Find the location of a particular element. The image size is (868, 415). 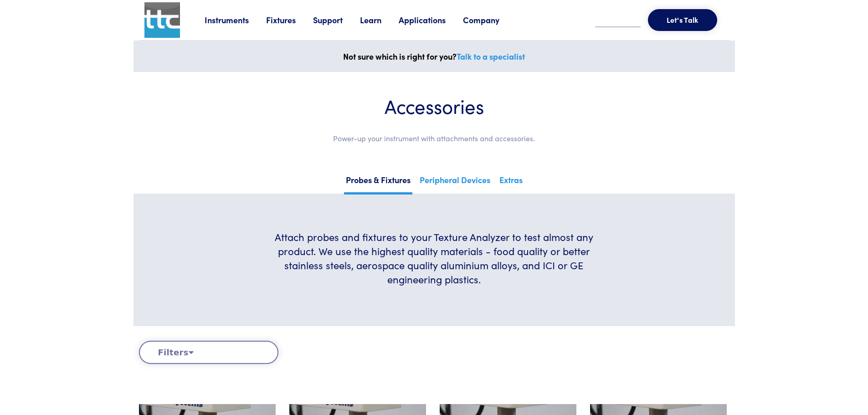

a: Company is located at coordinates (490, 20).